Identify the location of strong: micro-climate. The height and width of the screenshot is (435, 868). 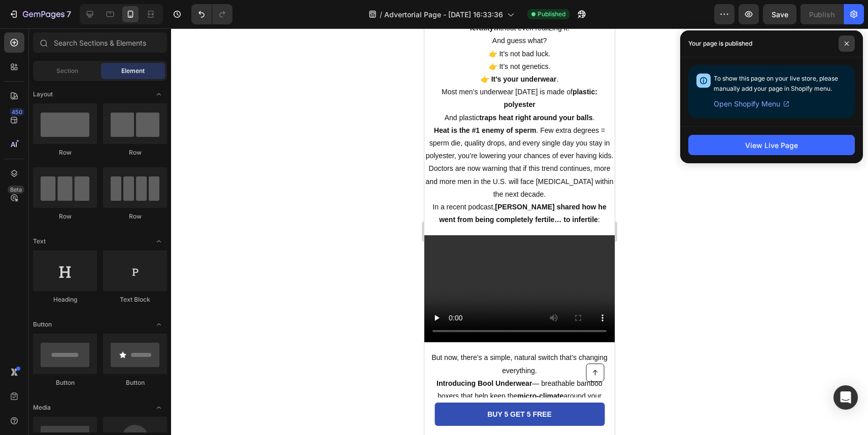
(116, 368).